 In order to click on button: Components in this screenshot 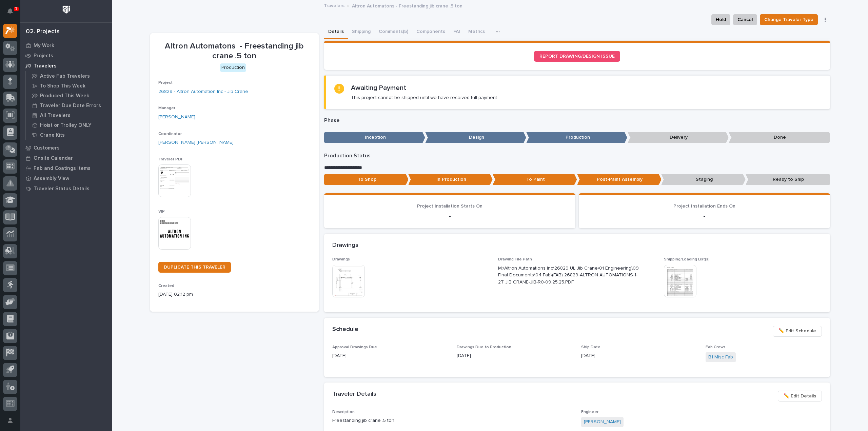, I will do `click(430, 32)`.